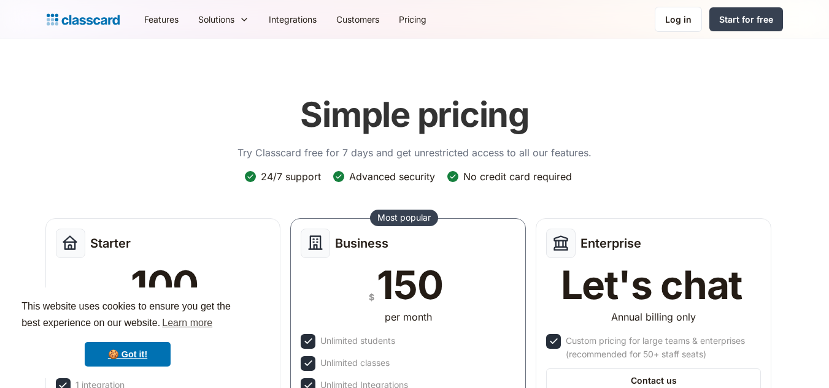 The height and width of the screenshot is (388, 829). I want to click on div: Unlimited classes, so click(355, 363).